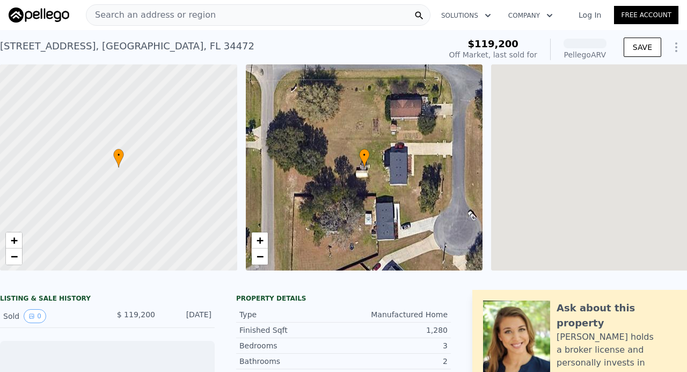 The height and width of the screenshot is (372, 687). Describe the element at coordinates (466, 16) in the screenshot. I see `button: Solutions` at that location.